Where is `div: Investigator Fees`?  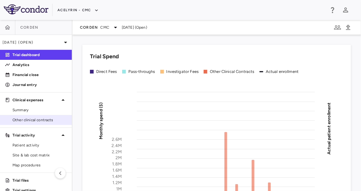
div: Investigator Fees is located at coordinates (183, 72).